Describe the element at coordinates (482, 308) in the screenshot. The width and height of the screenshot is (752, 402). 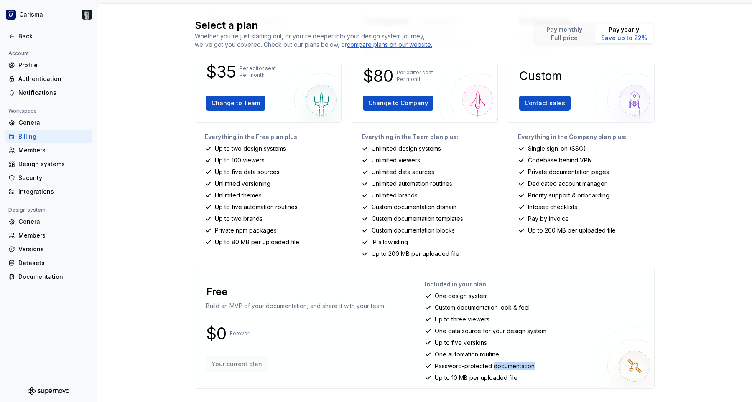
I see `p: Custom documentation look & feel` at that location.